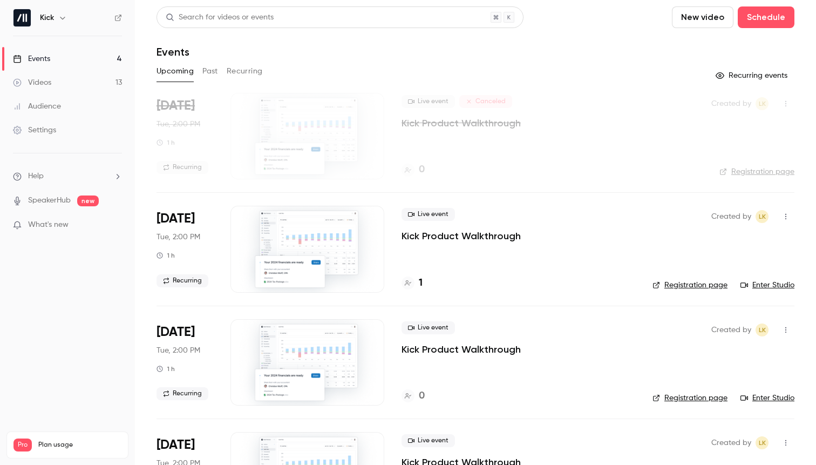 This screenshot has height=465, width=816. What do you see at coordinates (32, 83) in the screenshot?
I see `div: Videos` at bounding box center [32, 83].